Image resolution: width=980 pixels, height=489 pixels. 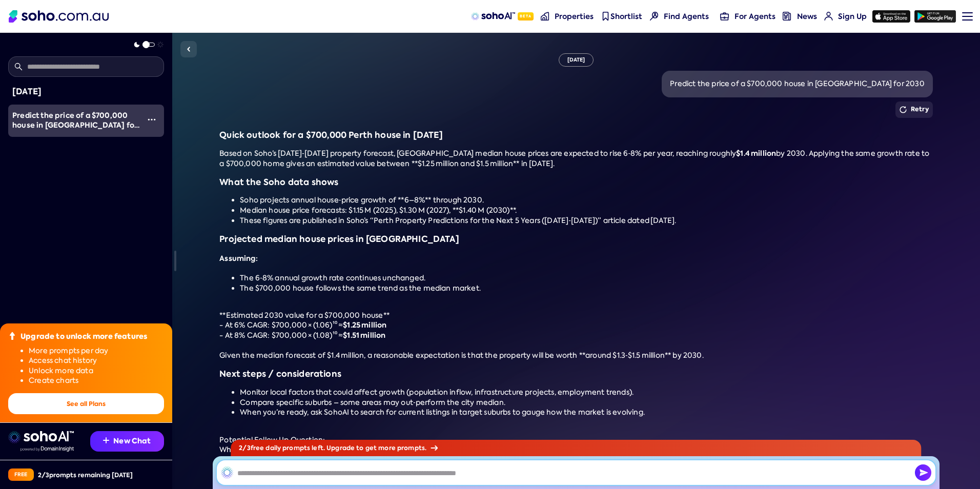 I want to click on img: Arrow icon, so click(x=434, y=448).